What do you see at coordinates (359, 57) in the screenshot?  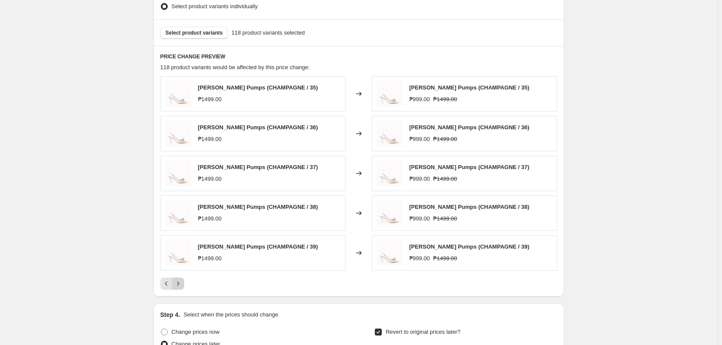 I see `h6: PRICE CHANGE PREVIEW` at bounding box center [359, 57].